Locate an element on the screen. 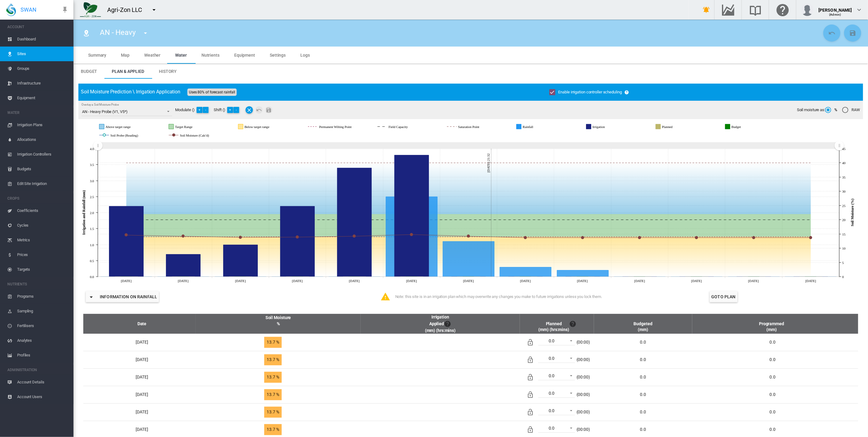 The width and height of the screenshot is (868, 437). g: Irrigation Tue 19 Aug, 2025 0.7 is located at coordinates (183, 266).